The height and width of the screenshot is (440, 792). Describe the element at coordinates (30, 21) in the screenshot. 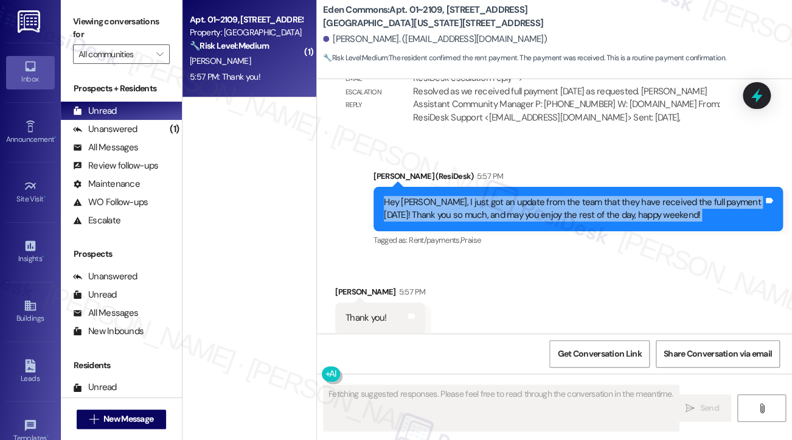

I see `img: ResiDesk Logo` at that location.